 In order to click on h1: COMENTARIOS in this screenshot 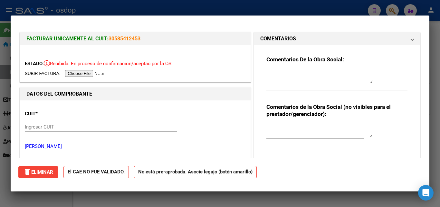, I will do `click(278, 39)`.